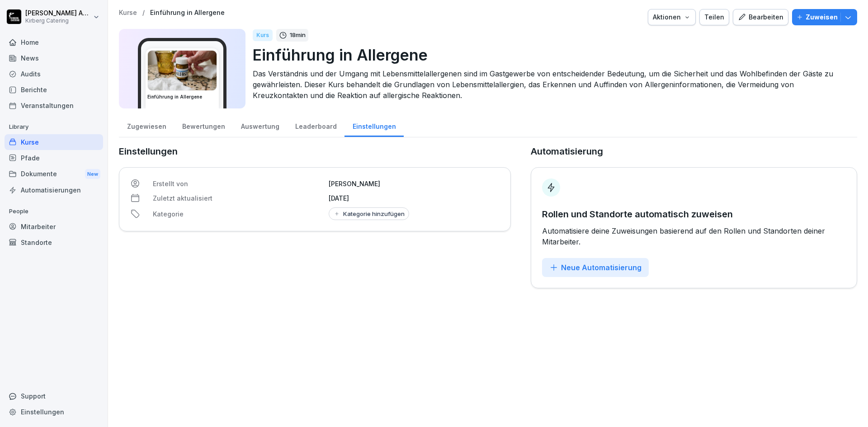  I want to click on p: Rollen und Standorte automatisch zuweisen, so click(694, 214).